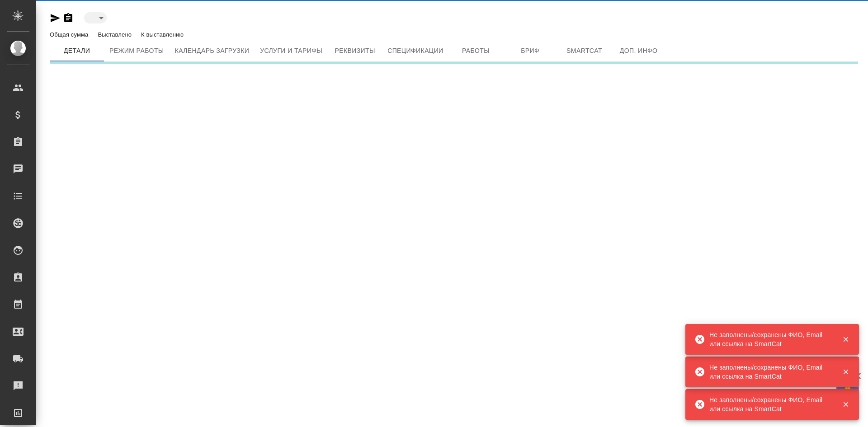 The image size is (868, 427). What do you see at coordinates (163, 34) in the screenshot?
I see `p: К выставлению` at bounding box center [163, 34].